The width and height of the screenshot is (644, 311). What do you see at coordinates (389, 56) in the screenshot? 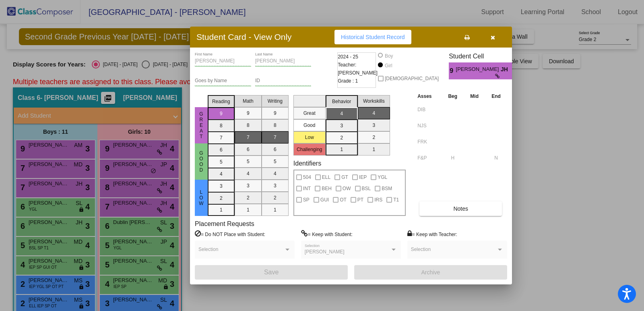
I see `div: Boy` at bounding box center [389, 56].